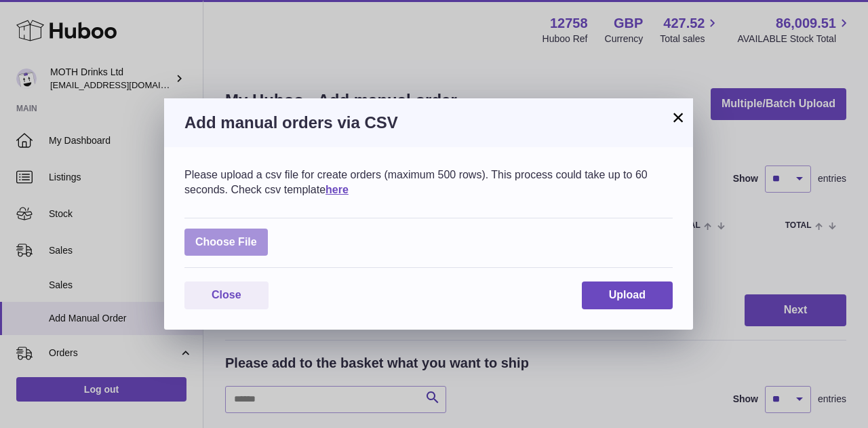 The width and height of the screenshot is (868, 428). Describe the element at coordinates (429, 122) in the screenshot. I see `h3: Add manual orders via CSV` at that location.